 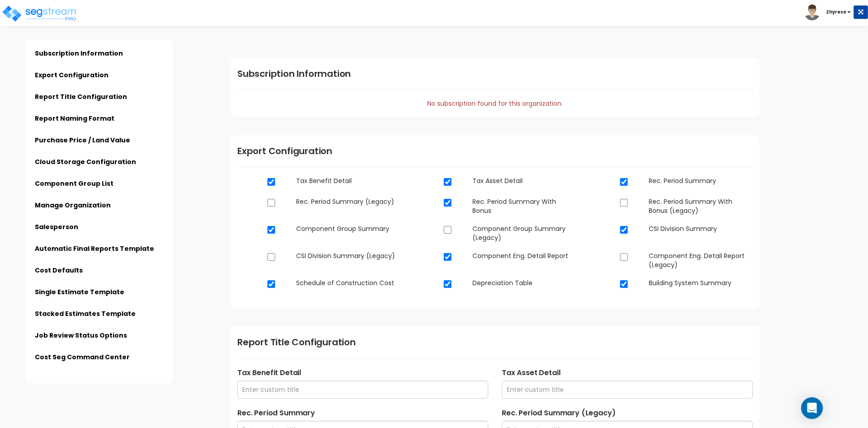 I want to click on a: Single Estimate Template, so click(x=80, y=292).